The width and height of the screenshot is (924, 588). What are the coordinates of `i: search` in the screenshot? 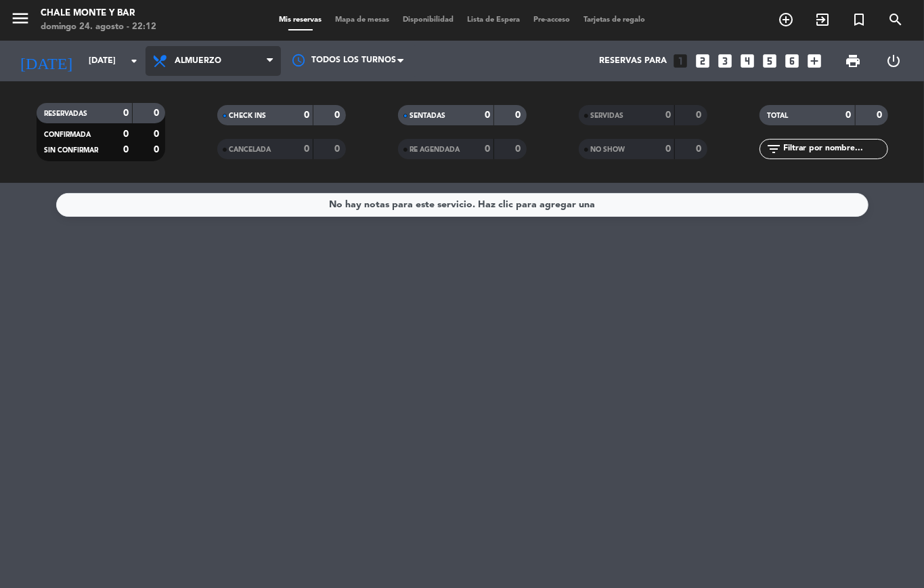 It's located at (896, 20).